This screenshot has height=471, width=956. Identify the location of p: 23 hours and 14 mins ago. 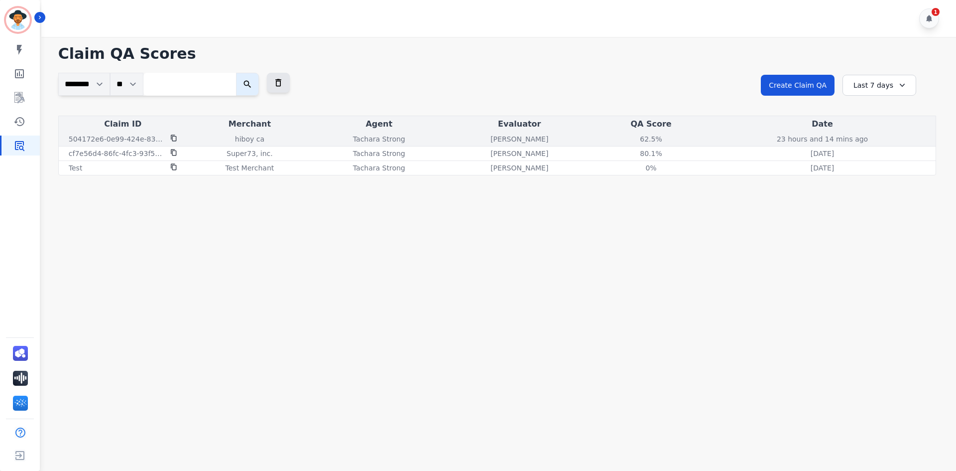
(822, 139).